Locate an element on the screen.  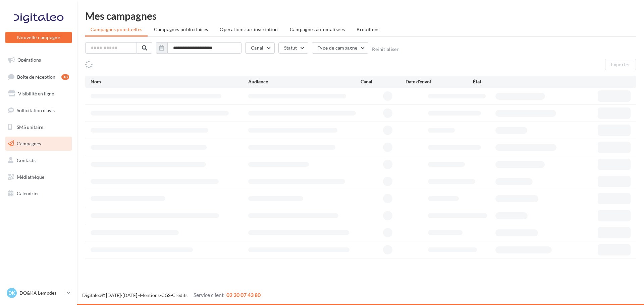
div: 38 is located at coordinates (65, 77).